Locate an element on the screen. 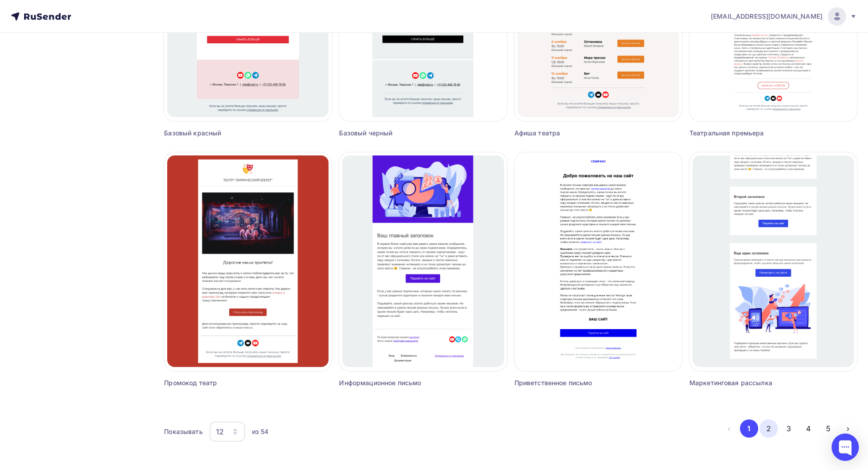 The width and height of the screenshot is (868, 470). div: Показывать is located at coordinates (183, 432).